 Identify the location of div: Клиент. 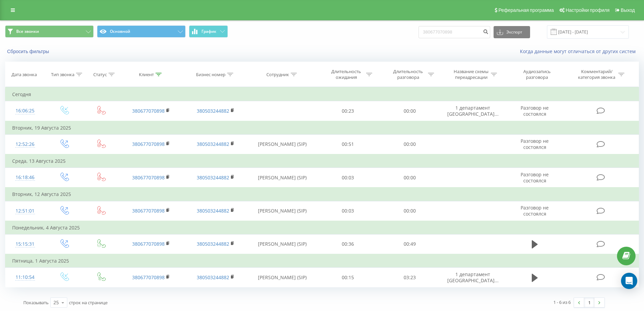
(146, 74).